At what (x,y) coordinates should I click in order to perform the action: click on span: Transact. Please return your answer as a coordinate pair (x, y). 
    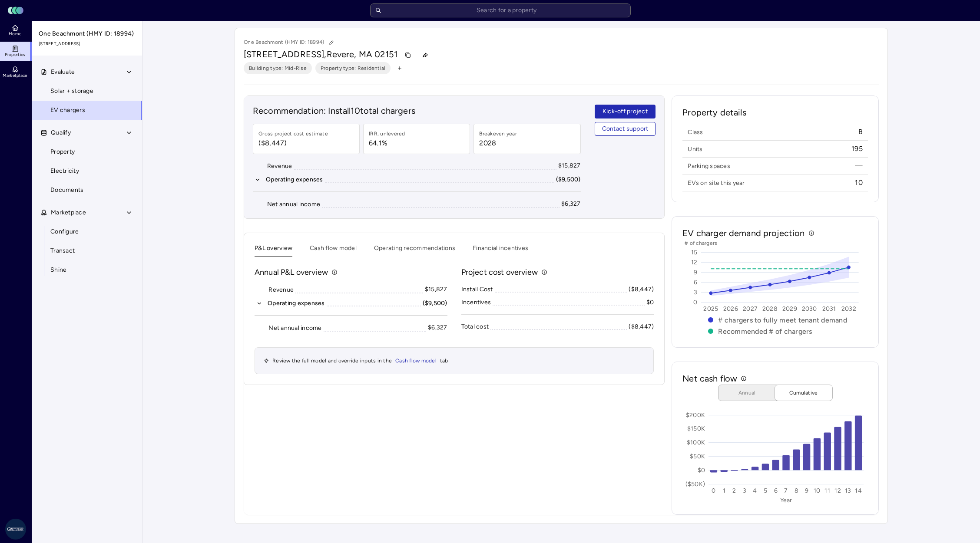
    Looking at the image, I should click on (63, 251).